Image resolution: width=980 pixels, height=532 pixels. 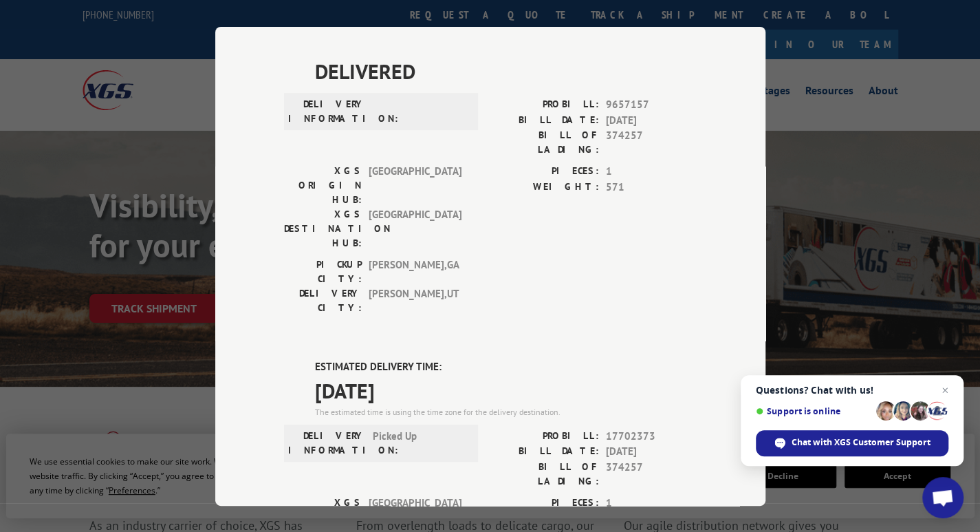 What do you see at coordinates (323, 271) in the screenshot?
I see `label: PICKUP CITY:` at bounding box center [323, 271].